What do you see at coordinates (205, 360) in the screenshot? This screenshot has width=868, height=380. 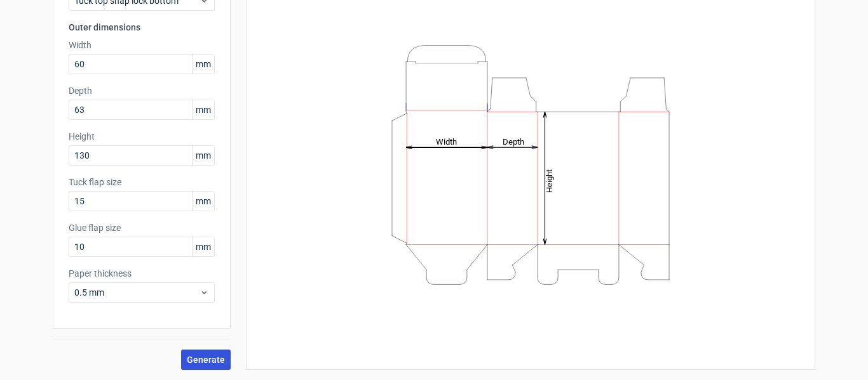 I see `button: Generate` at bounding box center [205, 360].